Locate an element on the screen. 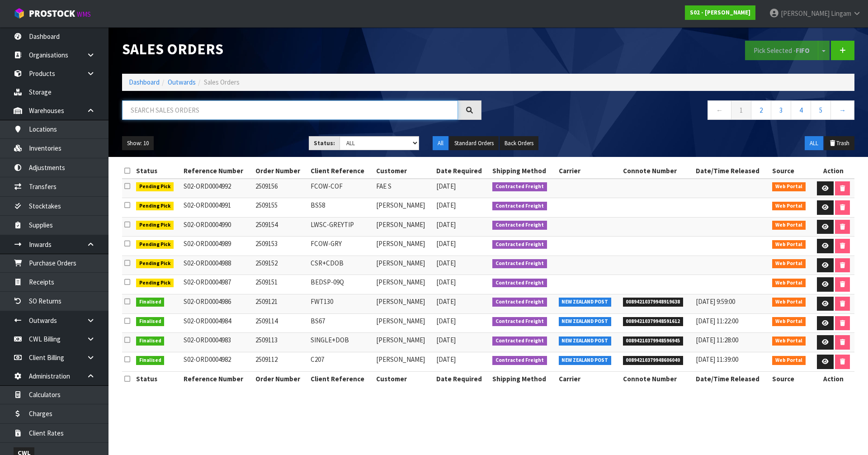  th: Shipping Method is located at coordinates (523, 379).